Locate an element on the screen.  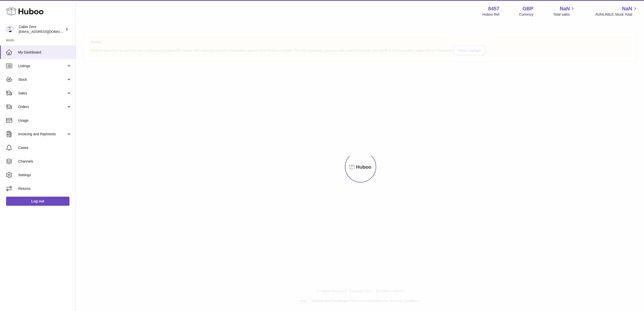
span: My Dashboard is located at coordinates (45, 52).